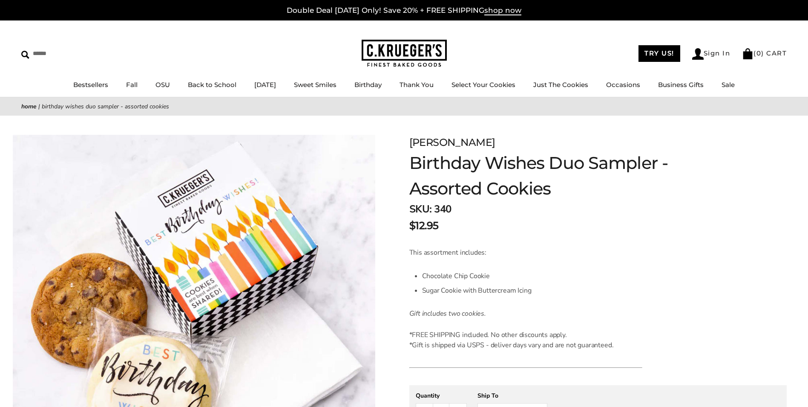 The width and height of the screenshot is (808, 407). I want to click on a: Fall, so click(132, 84).